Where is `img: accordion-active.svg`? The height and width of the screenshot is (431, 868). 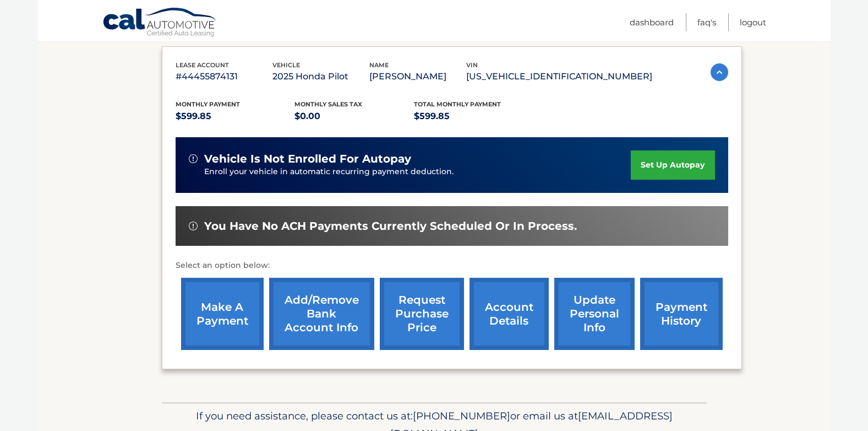
img: accordion-active.svg is located at coordinates (720, 72).